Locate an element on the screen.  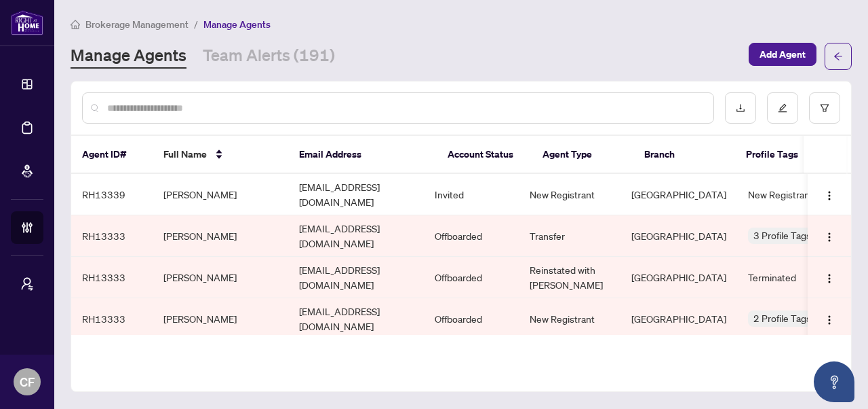
td: Transfer is located at coordinates (570, 236).